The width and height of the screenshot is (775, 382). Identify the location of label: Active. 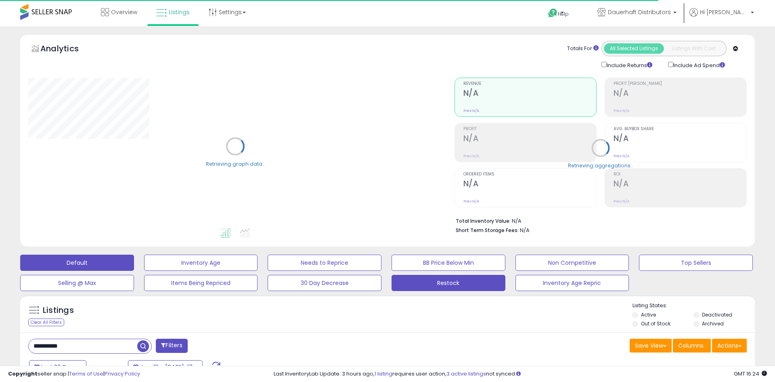
(649, 314).